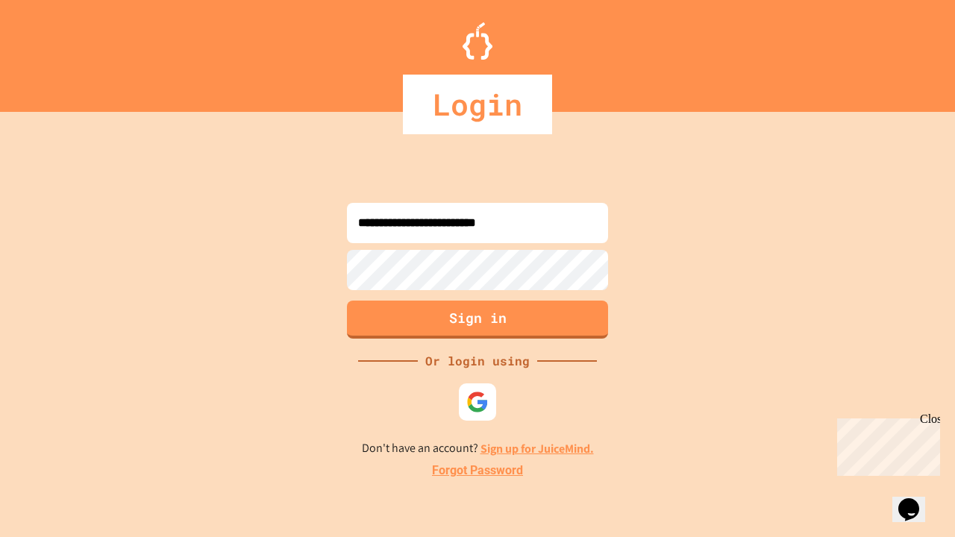  What do you see at coordinates (477, 41) in the screenshot?
I see `img: Logo.svg` at bounding box center [477, 41].